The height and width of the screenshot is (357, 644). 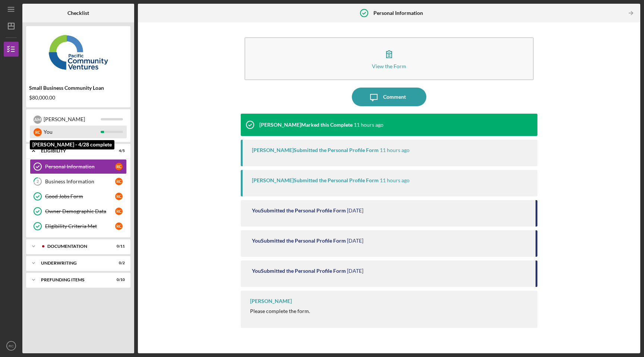 I want to click on a: 2Business InformationRC, so click(x=79, y=181).